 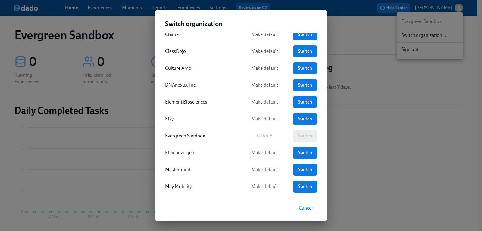 What do you see at coordinates (201, 119) in the screenshot?
I see `div: Etsy` at bounding box center [201, 119].